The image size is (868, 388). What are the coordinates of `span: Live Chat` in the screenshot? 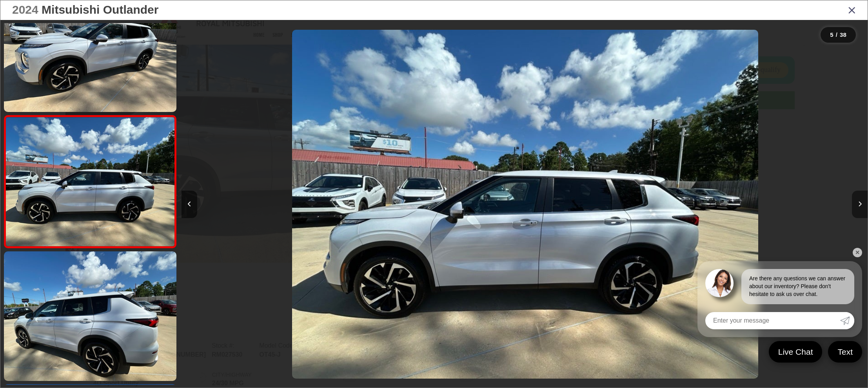 It's located at (795, 352).